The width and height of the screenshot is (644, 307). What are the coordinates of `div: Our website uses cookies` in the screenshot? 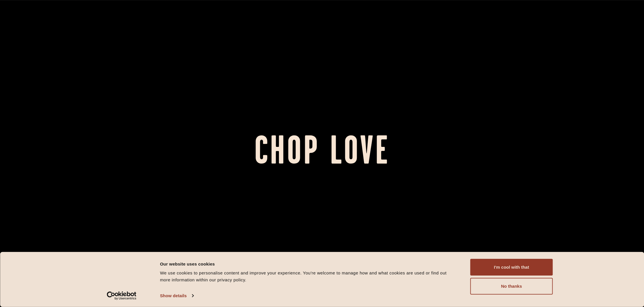 It's located at (308, 264).